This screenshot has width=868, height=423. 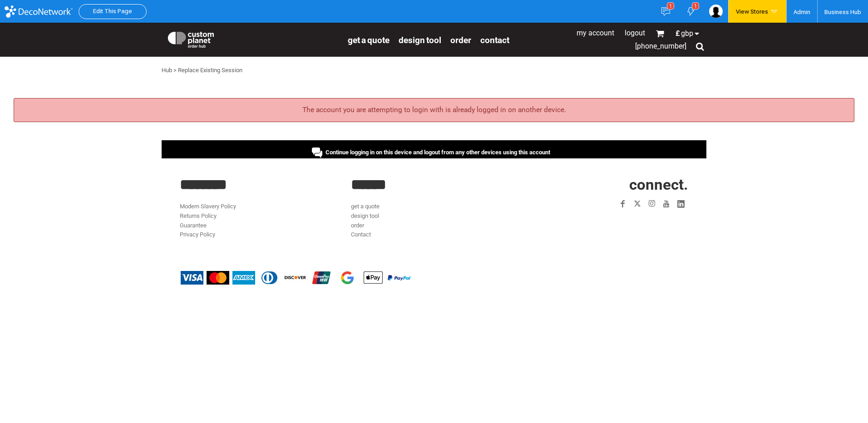 What do you see at coordinates (192, 278) in the screenshot?
I see `img: Visa` at bounding box center [192, 278].